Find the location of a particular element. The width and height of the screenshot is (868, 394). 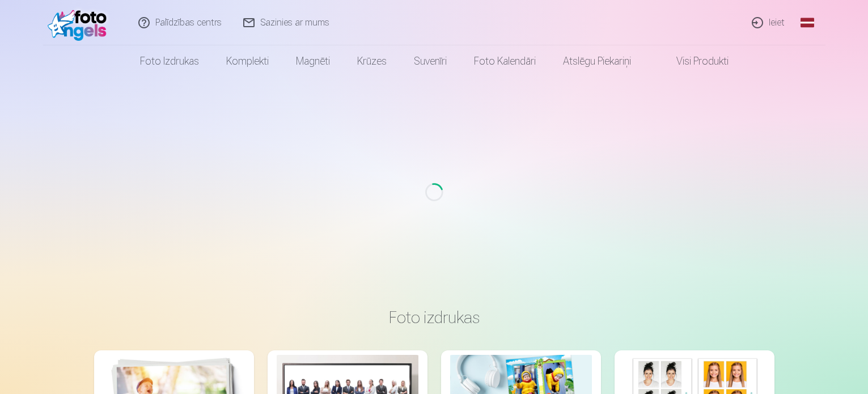

a: Foto izdrukas is located at coordinates (169, 62).